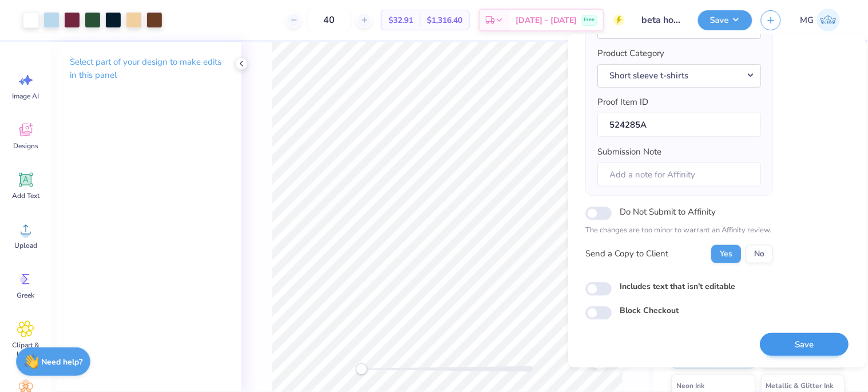  I want to click on img: Michael Galon, so click(828, 20).